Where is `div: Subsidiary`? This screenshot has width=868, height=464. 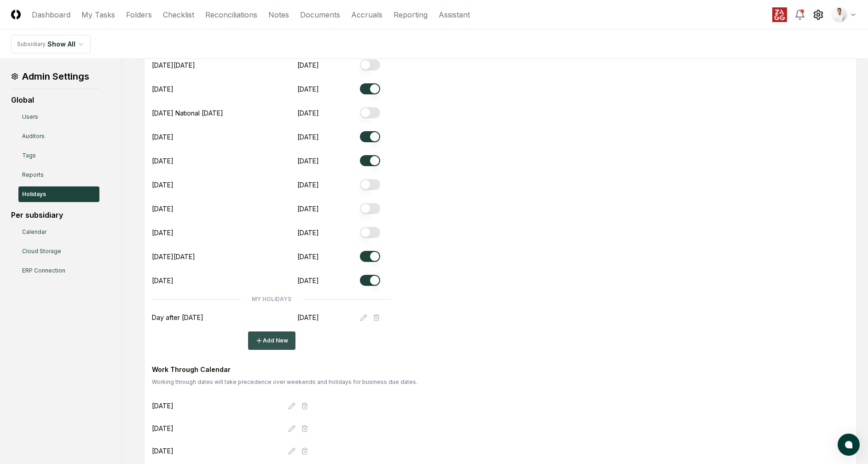
div: Subsidiary is located at coordinates (31, 44).